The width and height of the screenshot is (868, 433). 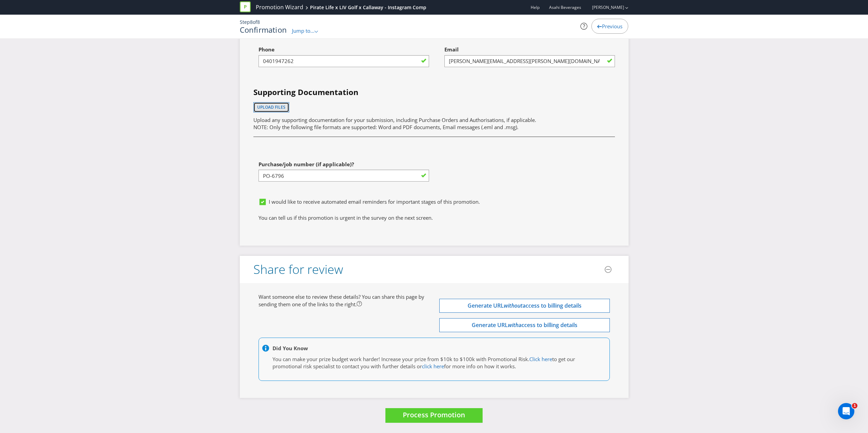 What do you see at coordinates (434, 414) in the screenshot?
I see `span: Process Promotion` at bounding box center [434, 414].